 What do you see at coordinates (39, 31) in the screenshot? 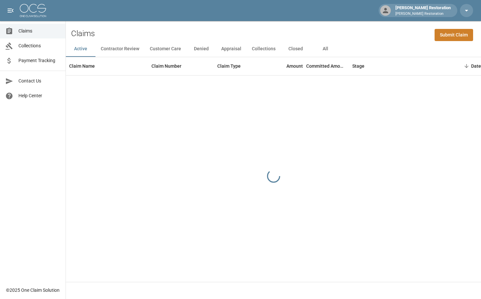
I see `span: Claims` at bounding box center [39, 31].